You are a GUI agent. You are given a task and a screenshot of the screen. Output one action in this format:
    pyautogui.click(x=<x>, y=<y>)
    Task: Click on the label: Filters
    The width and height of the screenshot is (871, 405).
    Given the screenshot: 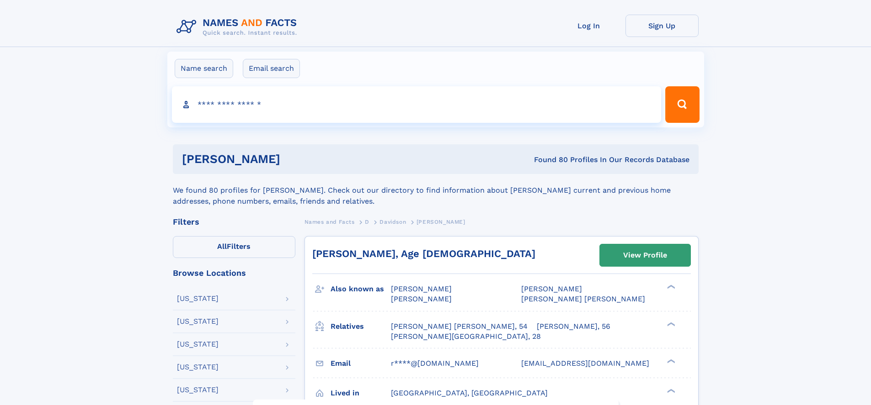 What is the action you would take?
    pyautogui.click(x=234, y=247)
    